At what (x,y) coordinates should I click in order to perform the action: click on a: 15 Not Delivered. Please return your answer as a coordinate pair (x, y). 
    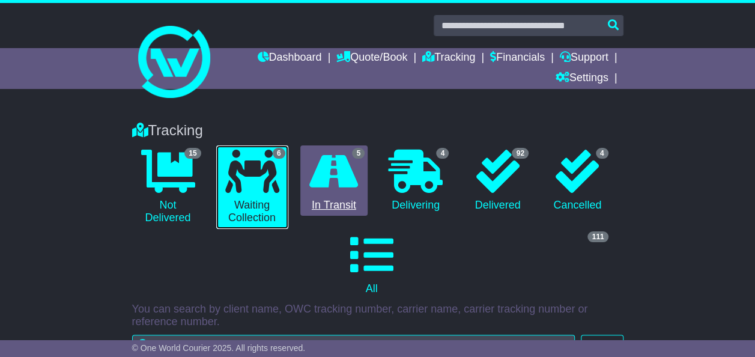
    Looking at the image, I should click on (168, 187).